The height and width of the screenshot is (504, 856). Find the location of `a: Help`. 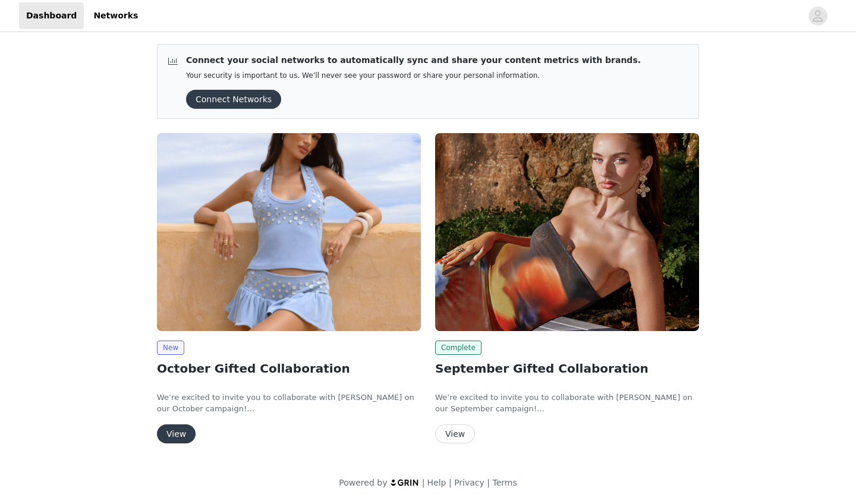

a: Help is located at coordinates (437, 483).